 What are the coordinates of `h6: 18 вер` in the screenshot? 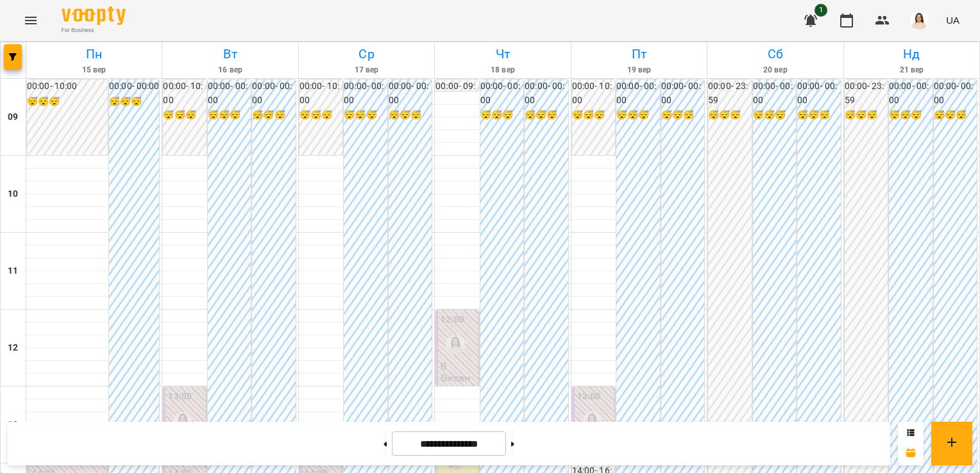 It's located at (502, 70).